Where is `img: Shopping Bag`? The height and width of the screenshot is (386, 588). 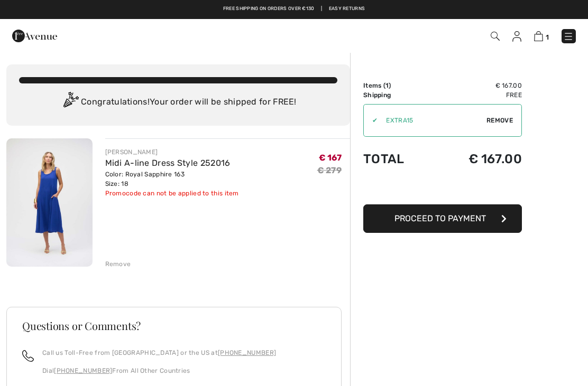 img: Shopping Bag is located at coordinates (538, 36).